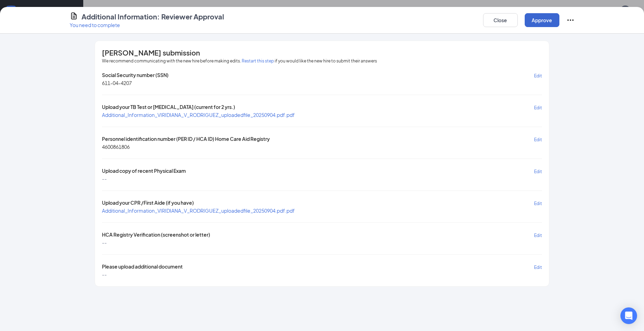 The height and width of the screenshot is (331, 644). Describe the element at coordinates (239, 61) in the screenshot. I see `span: We recommend communicating with the new hire before making edits. if you would like the new hire ...` at that location.